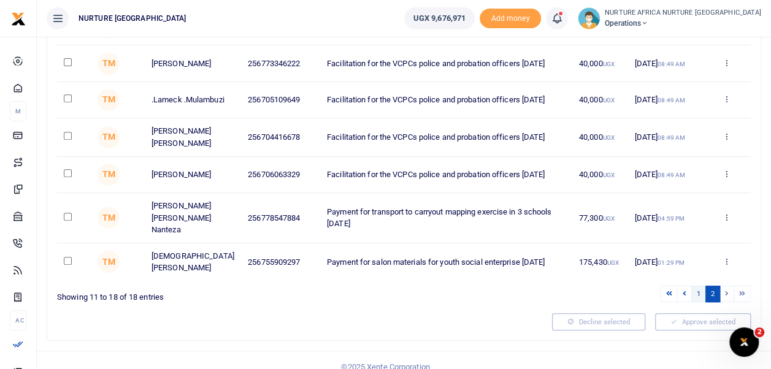 Image resolution: width=771 pixels, height=369 pixels. What do you see at coordinates (682, 23) in the screenshot?
I see `span: Operations` at bounding box center [682, 23].